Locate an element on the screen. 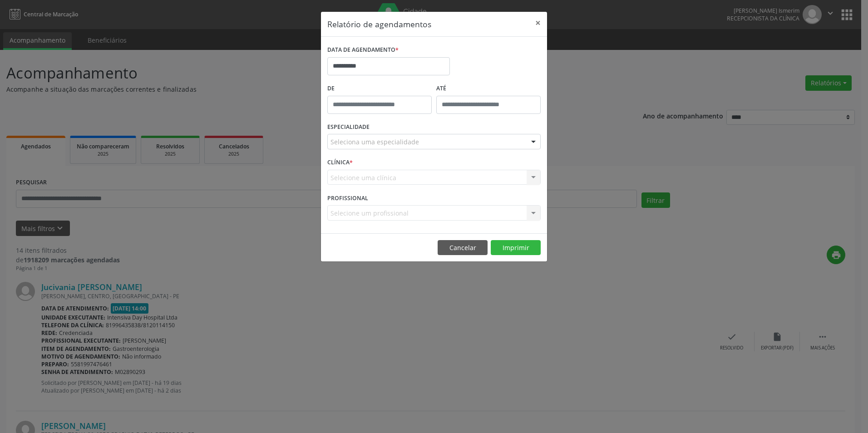 The image size is (868, 433). span: Seleciona uma especialidade is located at coordinates (375, 142).